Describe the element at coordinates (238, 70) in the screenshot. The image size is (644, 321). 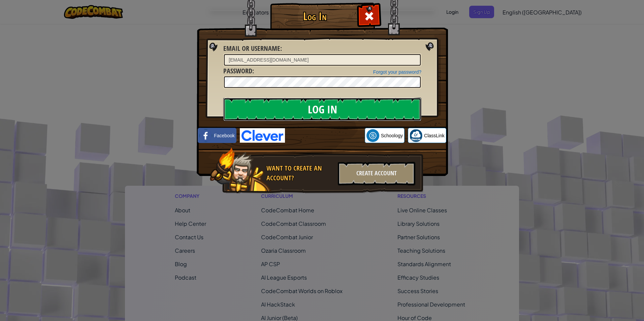
I see `span: Password` at that location.